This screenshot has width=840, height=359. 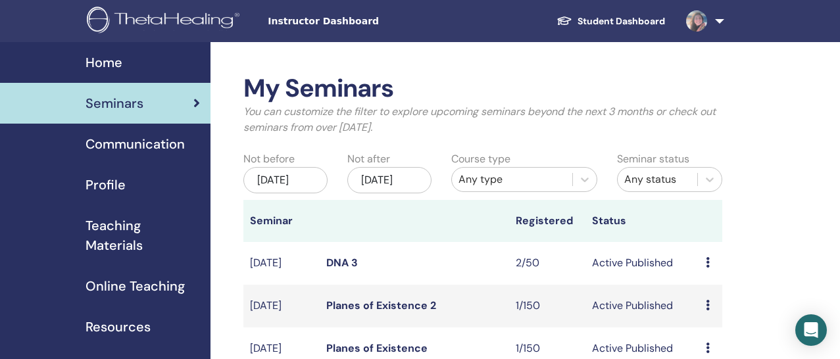 What do you see at coordinates (512, 180) in the screenshot?
I see `div: Any type` at bounding box center [512, 180].